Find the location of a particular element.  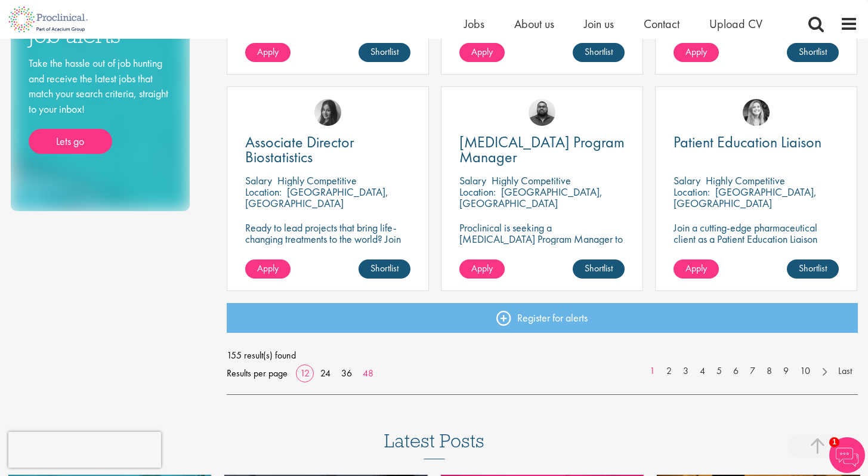

a: Lets go is located at coordinates (71, 142).